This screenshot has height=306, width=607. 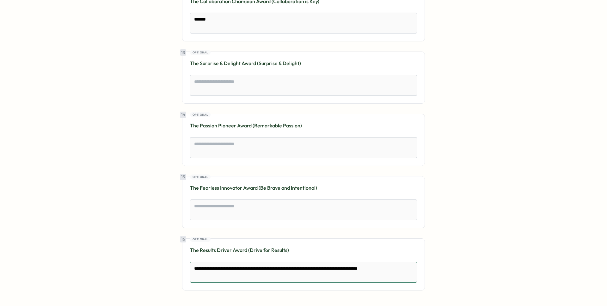 What do you see at coordinates (183, 239) in the screenshot?
I see `div: 16` at bounding box center [183, 239].